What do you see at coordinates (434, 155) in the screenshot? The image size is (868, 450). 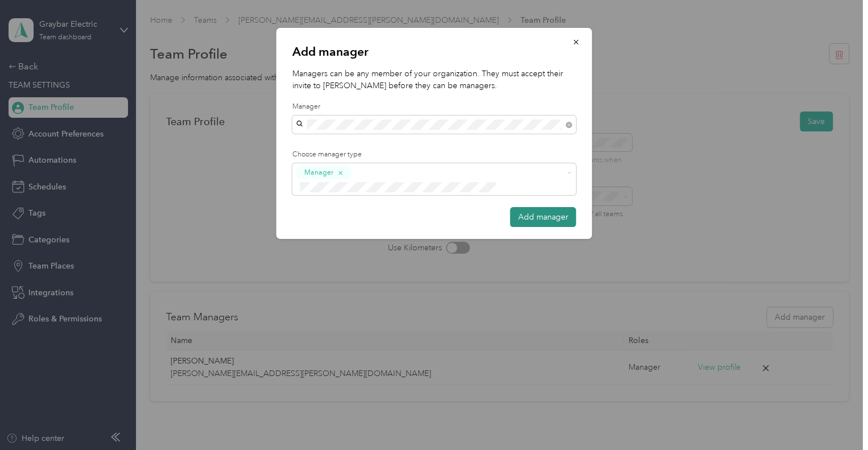 I see `label: Choose manager type` at bounding box center [434, 155].